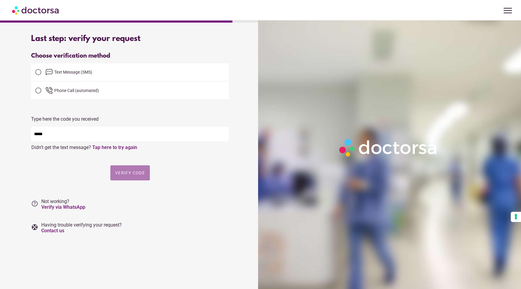  What do you see at coordinates (516, 217) in the screenshot?
I see `button: Your consent preferences for tracking technologies` at bounding box center [516, 217].